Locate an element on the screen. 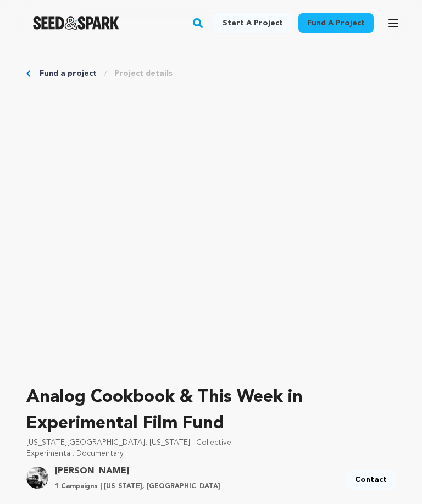 The image size is (422, 504). a: Start a project is located at coordinates (253, 23).